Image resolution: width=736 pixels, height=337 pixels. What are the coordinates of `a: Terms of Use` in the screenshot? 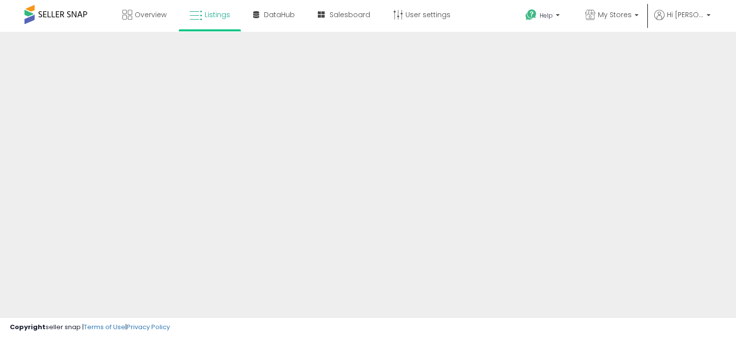 It's located at (104, 327).